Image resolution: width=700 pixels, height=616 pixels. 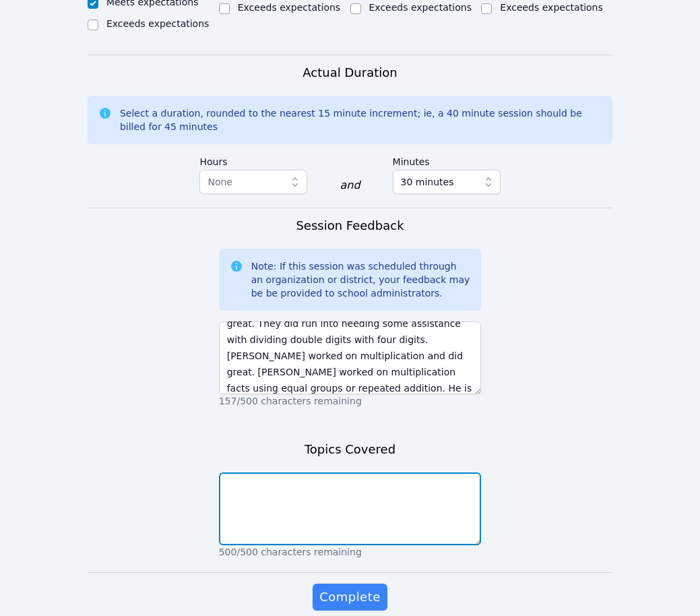 What do you see at coordinates (350, 73) in the screenshot?
I see `h3: Actual Duration` at bounding box center [350, 73].